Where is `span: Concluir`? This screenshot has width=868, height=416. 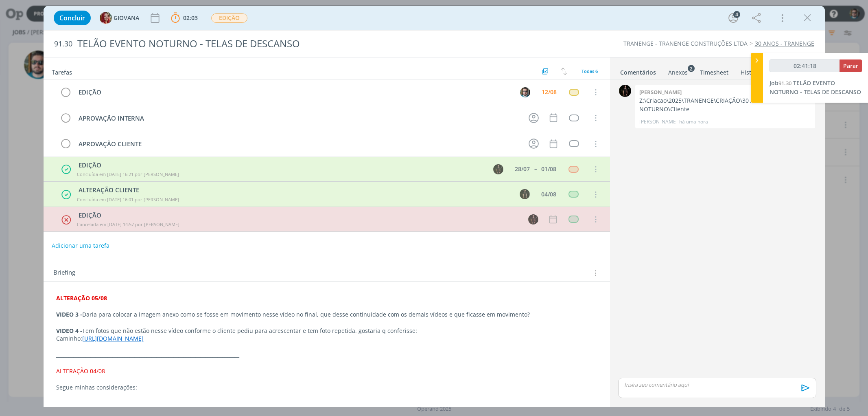 span: Concluir is located at coordinates (72, 18).